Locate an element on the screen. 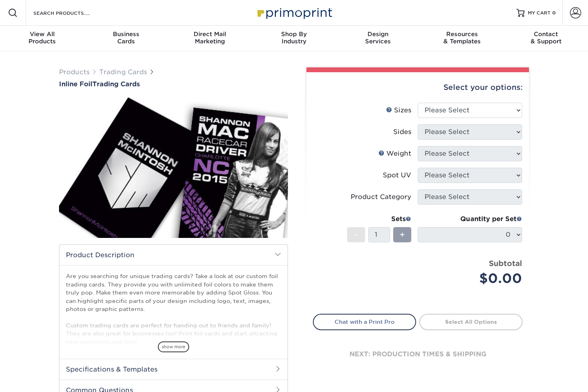 The height and width of the screenshot is (392, 588). span: Shop By is located at coordinates (293, 34).